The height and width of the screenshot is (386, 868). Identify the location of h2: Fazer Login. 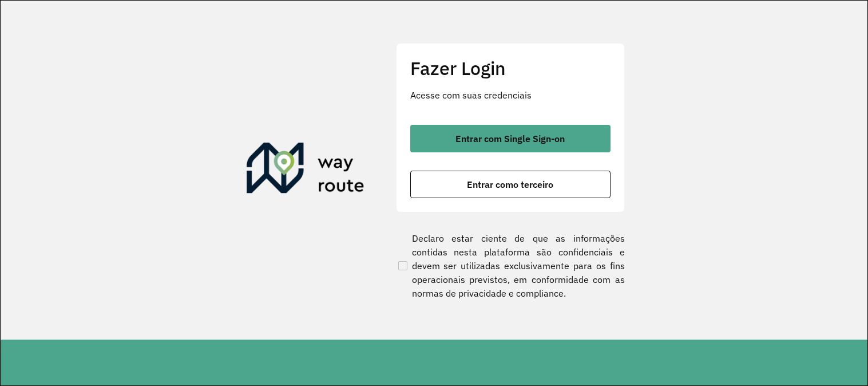
(511, 68).